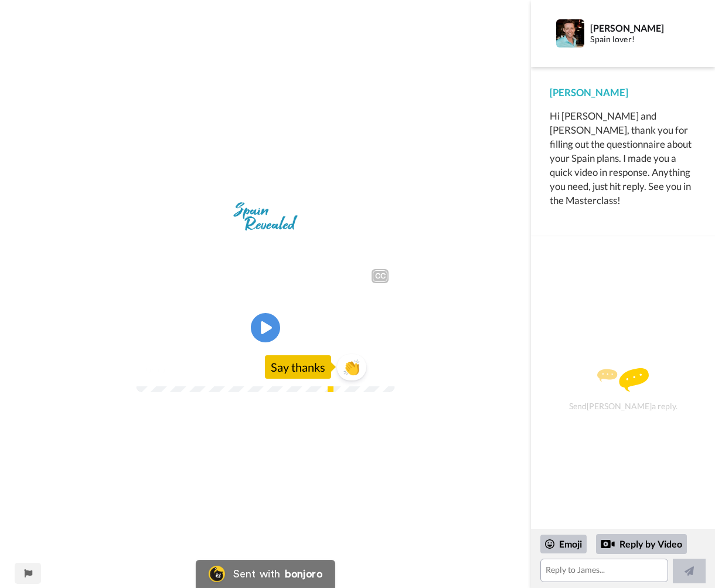 The image size is (715, 588). I want to click on img: Full screen, so click(378, 435).